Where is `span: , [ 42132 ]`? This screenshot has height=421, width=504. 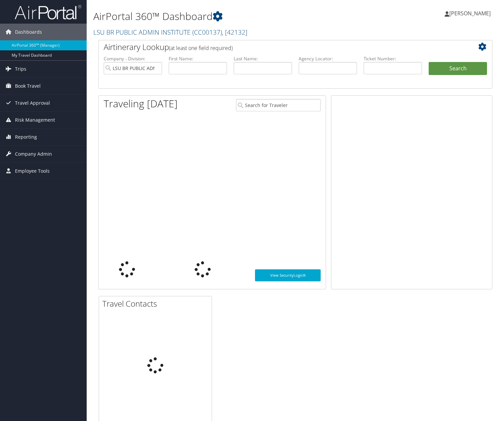
span: , [ 42132 ] is located at coordinates (235, 32).